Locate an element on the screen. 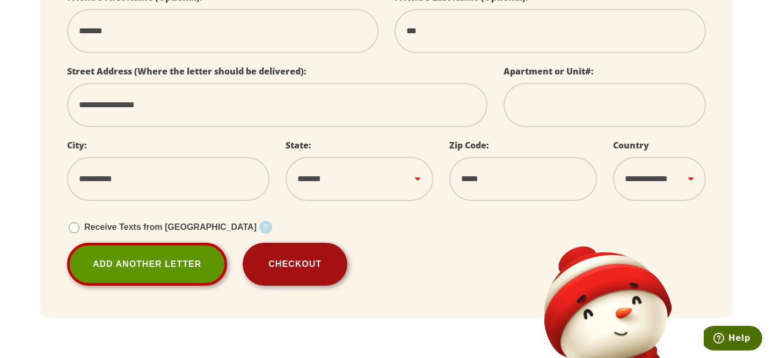 The width and height of the screenshot is (773, 358). button: Checkout is located at coordinates (295, 265).